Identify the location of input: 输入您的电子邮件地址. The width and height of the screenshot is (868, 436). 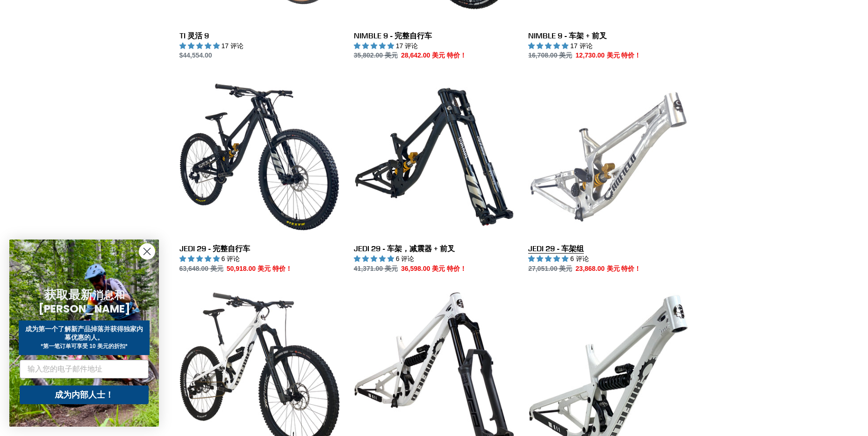
(84, 369).